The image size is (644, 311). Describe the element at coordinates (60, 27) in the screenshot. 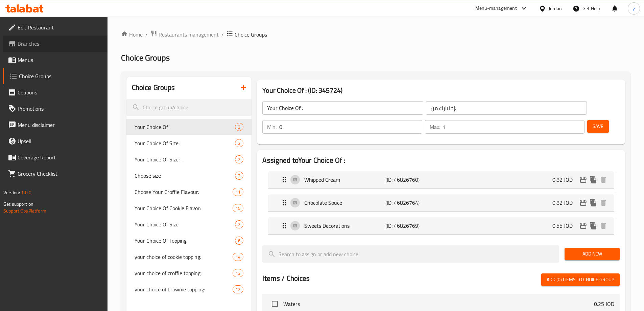

I see `span: Edit Restaurant` at that location.